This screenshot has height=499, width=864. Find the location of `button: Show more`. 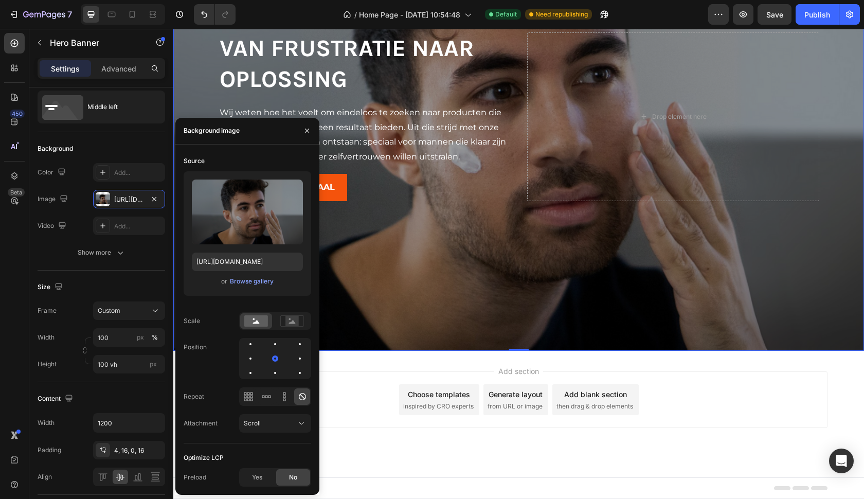

button: Show more is located at coordinates (101, 252).